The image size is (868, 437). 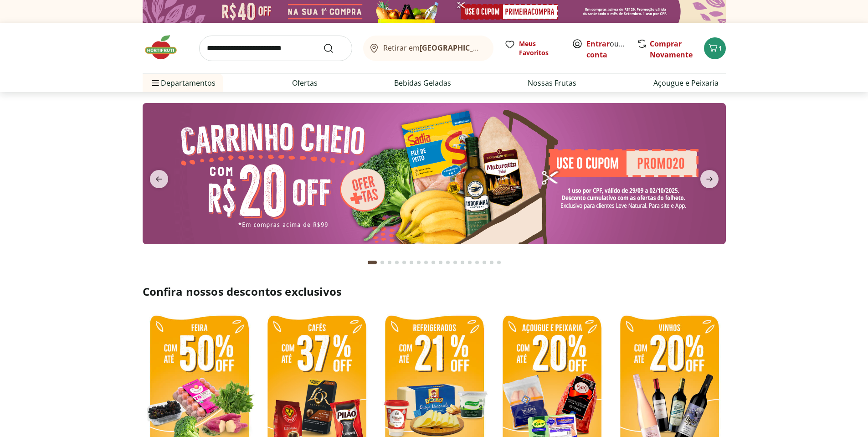 I want to click on a: Meus Favoritos, so click(x=533, y=48).